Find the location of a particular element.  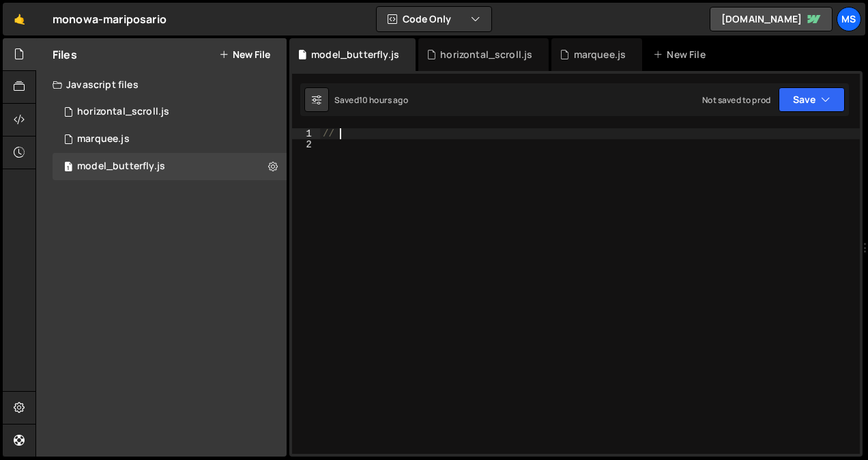

h2: Files is located at coordinates (65, 55).